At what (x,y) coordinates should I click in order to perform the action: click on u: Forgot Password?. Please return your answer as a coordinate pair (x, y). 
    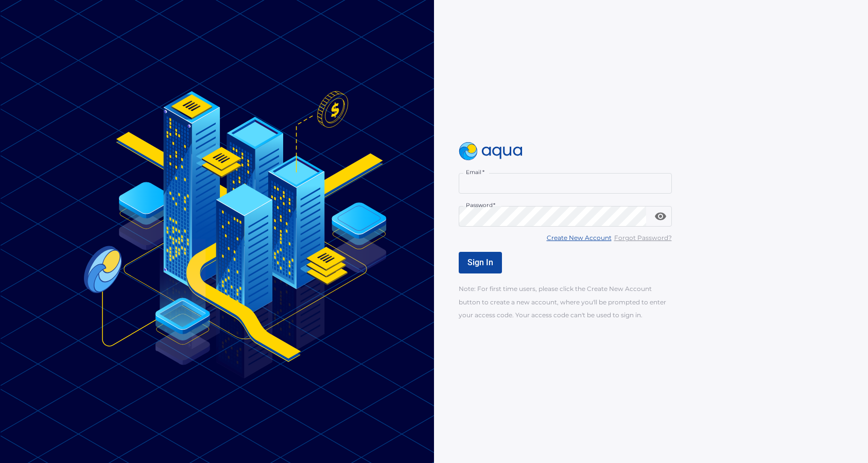
    Looking at the image, I should click on (643, 238).